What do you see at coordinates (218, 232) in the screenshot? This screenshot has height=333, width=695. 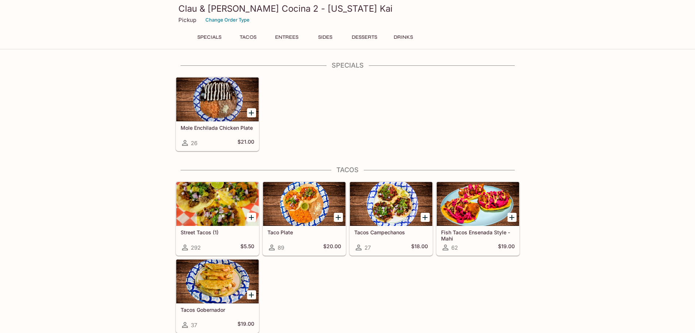 I see `h5: Street Tacos (1)` at bounding box center [218, 232].